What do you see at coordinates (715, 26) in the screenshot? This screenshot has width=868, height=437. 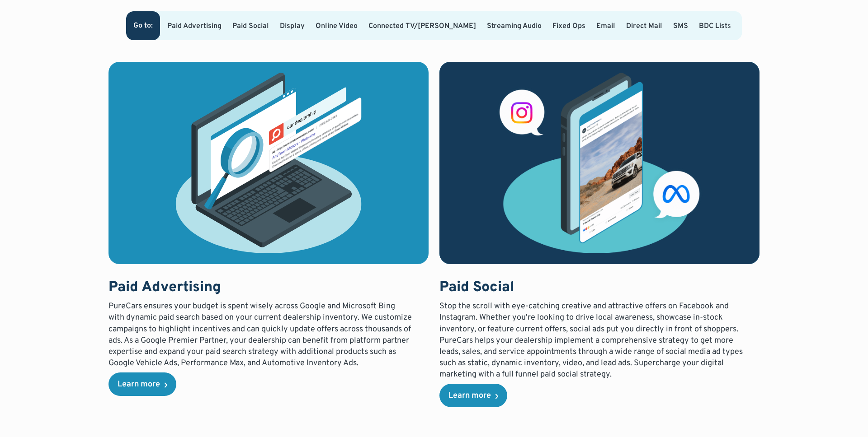 I see `a: BDC Lists` at bounding box center [715, 26].